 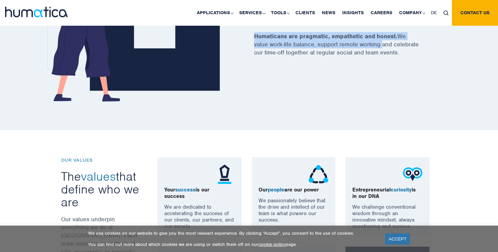 I want to click on span: curiosity, so click(x=401, y=190).